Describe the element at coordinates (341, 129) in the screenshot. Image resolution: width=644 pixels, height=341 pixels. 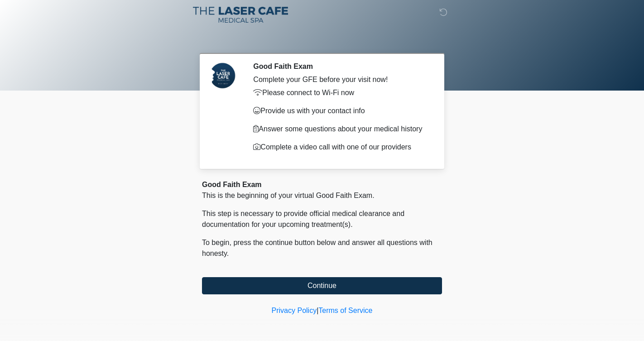
I see `p: Answer some questions about your medical history` at that location.